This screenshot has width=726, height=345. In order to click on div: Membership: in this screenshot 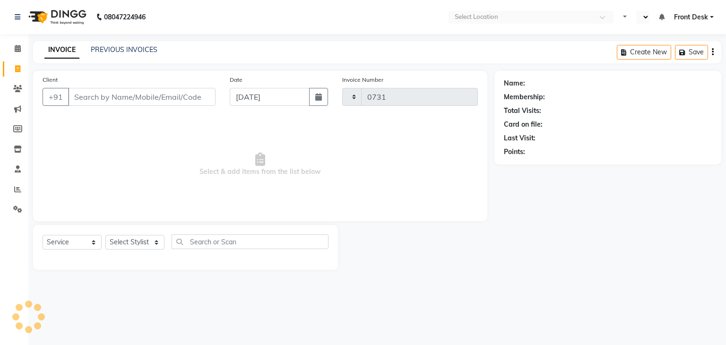, I will do `click(524, 97)`.